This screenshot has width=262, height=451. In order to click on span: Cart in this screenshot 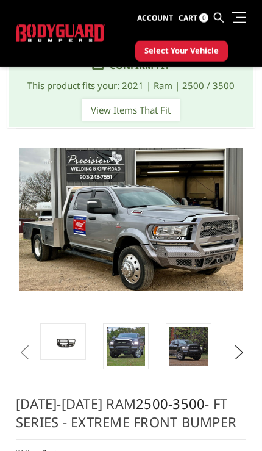, I will do `click(188, 18)`.